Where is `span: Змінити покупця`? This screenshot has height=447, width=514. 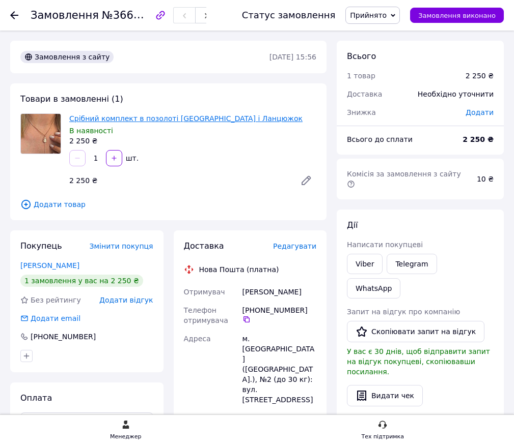
span: Змінити покупця is located at coordinates (121, 246).